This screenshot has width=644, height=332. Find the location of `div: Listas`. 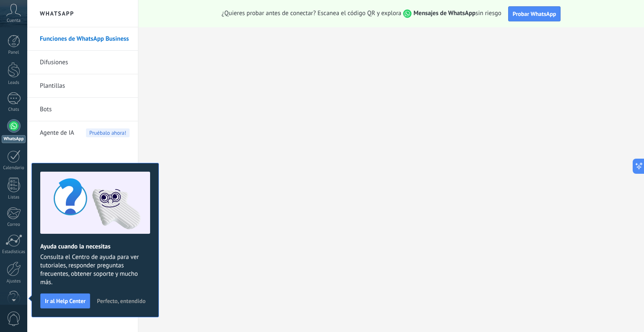

div: Listas is located at coordinates (14, 197).